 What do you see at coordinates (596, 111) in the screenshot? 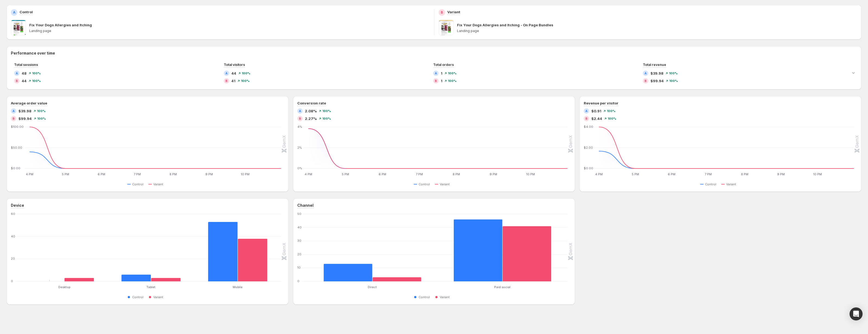
I see `span: $0.91` at bounding box center [596, 111].